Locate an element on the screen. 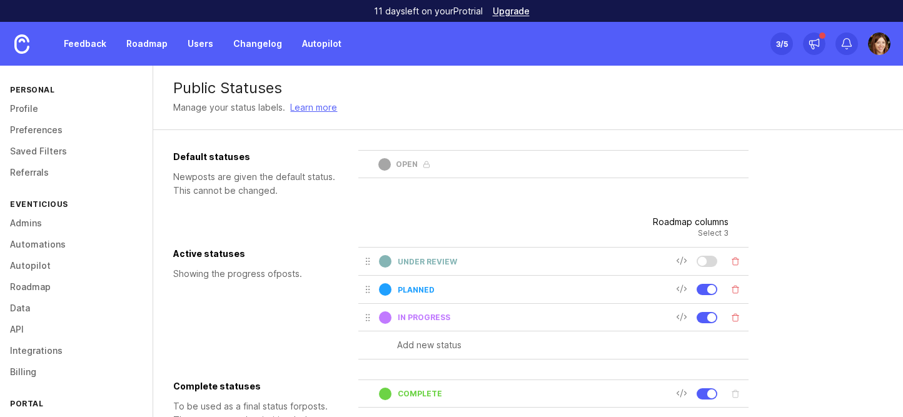 The width and height of the screenshot is (903, 417). a: Changelog is located at coordinates (258, 44).